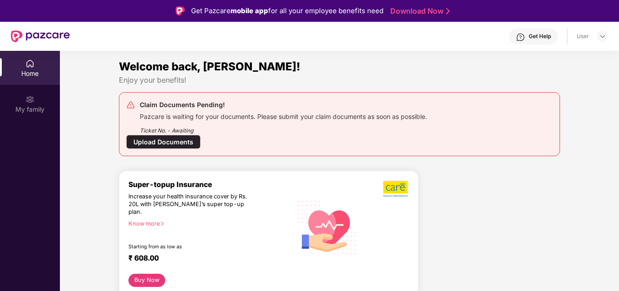 The height and width of the screenshot is (291, 619). What do you see at coordinates (163, 142) in the screenshot?
I see `div: Upload Documents` at bounding box center [163, 142].